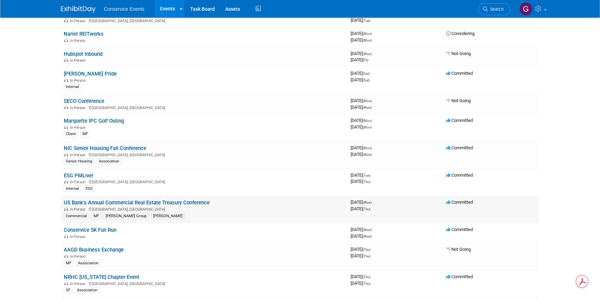  I want to click on span: Conservice Events, so click(124, 9).